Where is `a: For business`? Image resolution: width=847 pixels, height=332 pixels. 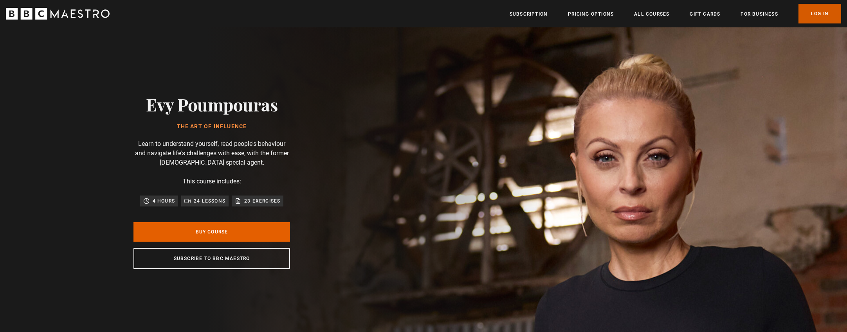
a: For business is located at coordinates (759, 14).